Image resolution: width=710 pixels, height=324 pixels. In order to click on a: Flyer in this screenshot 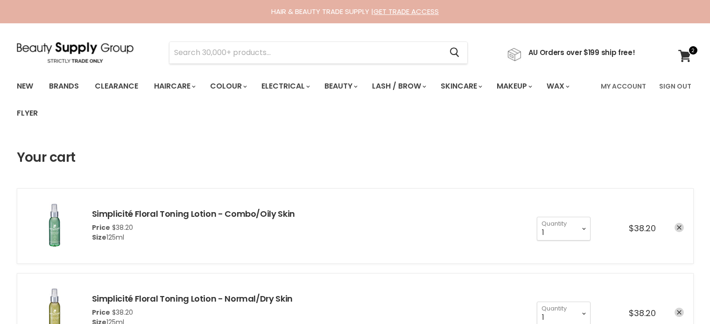, I will do `click(27, 113)`.